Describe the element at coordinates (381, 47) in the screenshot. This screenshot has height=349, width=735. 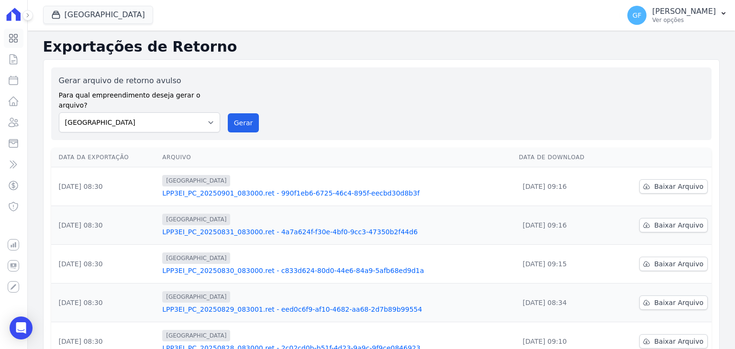
I see `h2: Exportações de Retorno` at that location.